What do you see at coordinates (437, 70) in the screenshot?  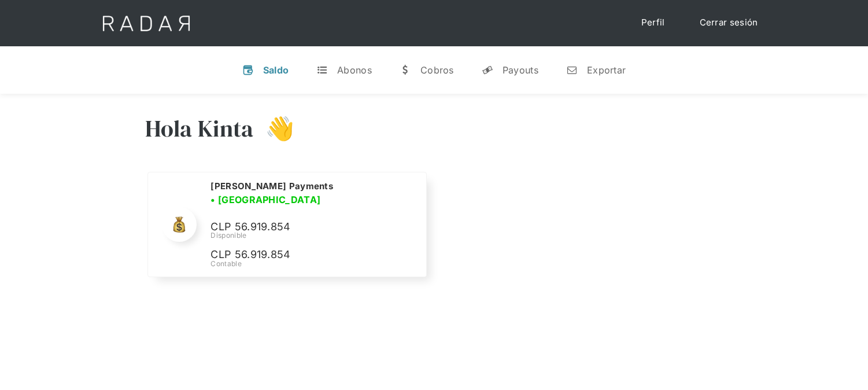 I see `div: Cobros` at bounding box center [437, 70].